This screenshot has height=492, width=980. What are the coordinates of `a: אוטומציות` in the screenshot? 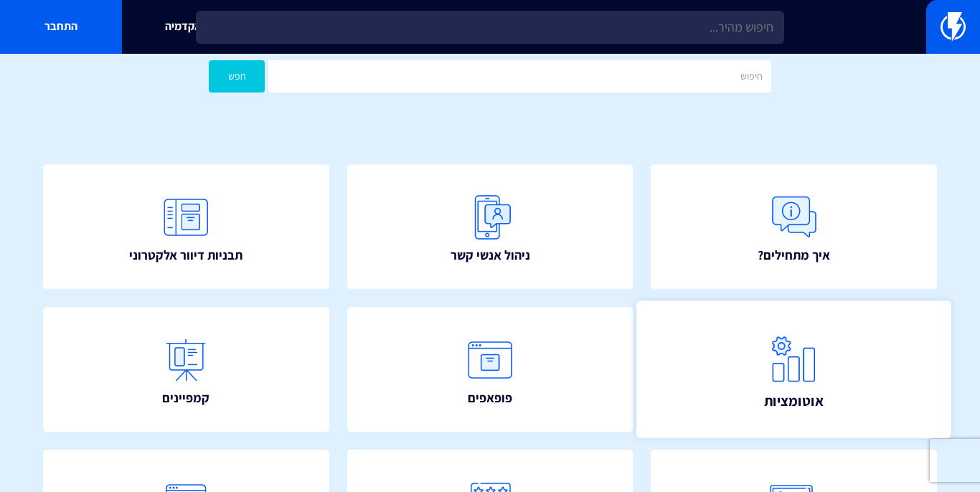 It's located at (794, 370).